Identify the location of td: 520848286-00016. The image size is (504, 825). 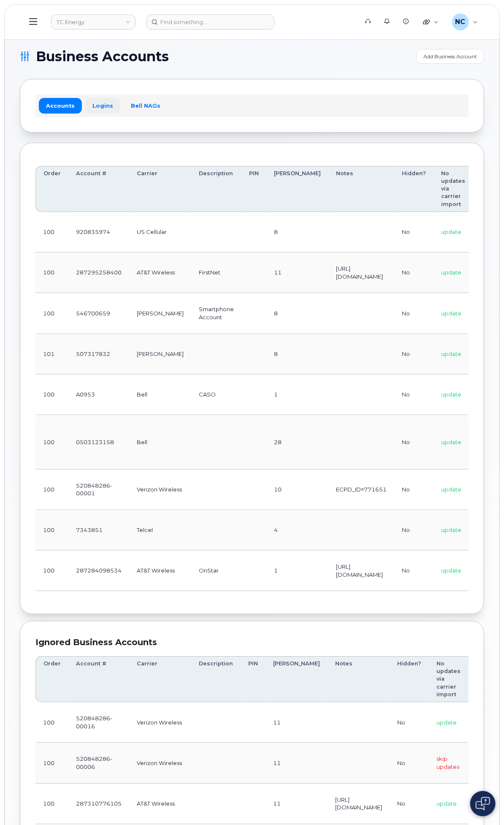
(99, 723).